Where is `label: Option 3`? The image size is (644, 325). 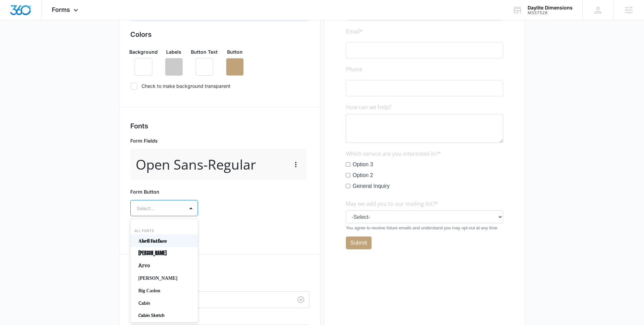 label: Option 3 is located at coordinates (17, 175).